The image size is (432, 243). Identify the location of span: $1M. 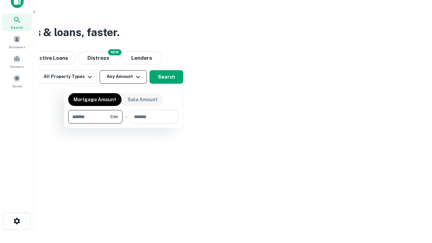
(114, 117).